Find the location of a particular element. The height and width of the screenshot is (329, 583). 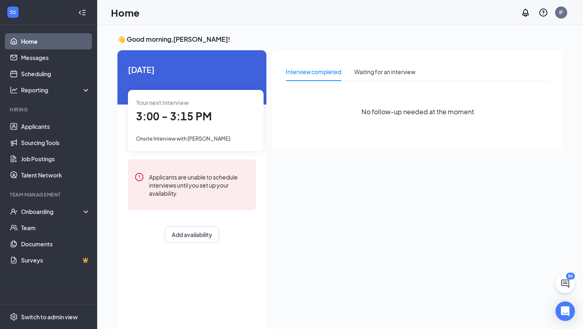

svg: Settings is located at coordinates (14, 317).